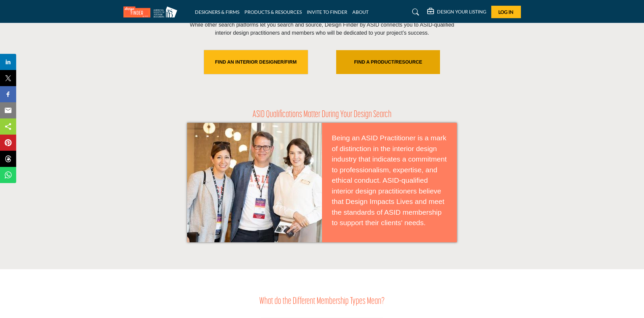  I want to click on img: Site Logo, so click(152, 12).